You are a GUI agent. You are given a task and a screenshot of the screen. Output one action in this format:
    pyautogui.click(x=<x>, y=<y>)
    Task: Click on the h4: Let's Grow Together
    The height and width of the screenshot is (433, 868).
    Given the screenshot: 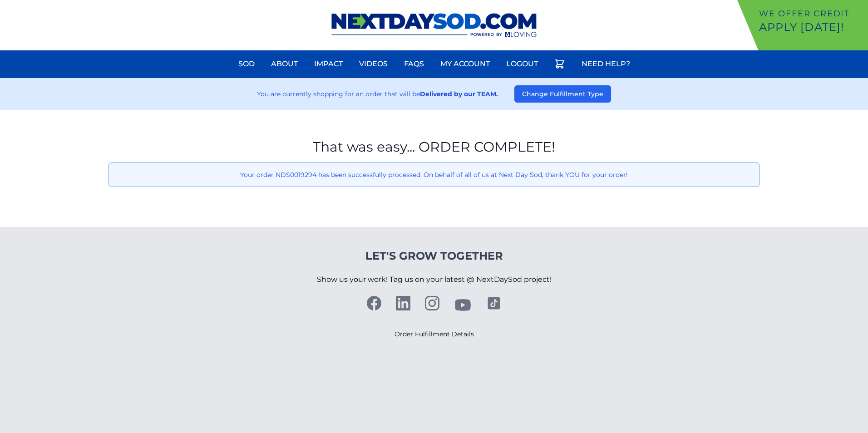 What is the action you would take?
    pyautogui.click(x=434, y=256)
    